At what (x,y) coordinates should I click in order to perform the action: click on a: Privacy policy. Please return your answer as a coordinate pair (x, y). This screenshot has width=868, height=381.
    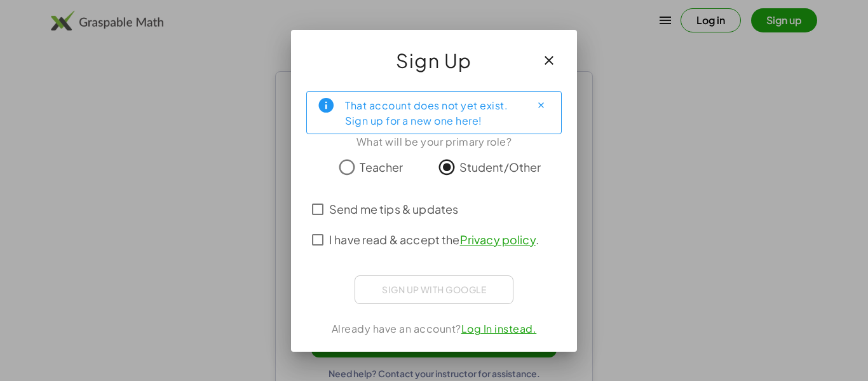
    Looking at the image, I should click on (497, 239).